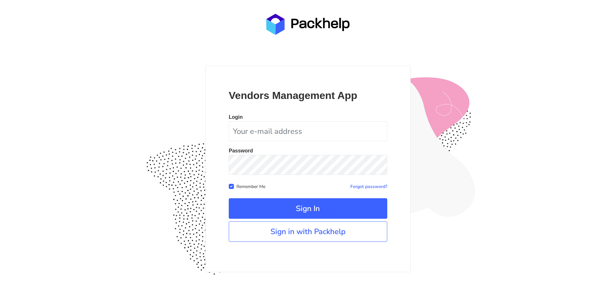 This screenshot has height=286, width=616. Describe the element at coordinates (308, 209) in the screenshot. I see `button: Sign In` at that location.